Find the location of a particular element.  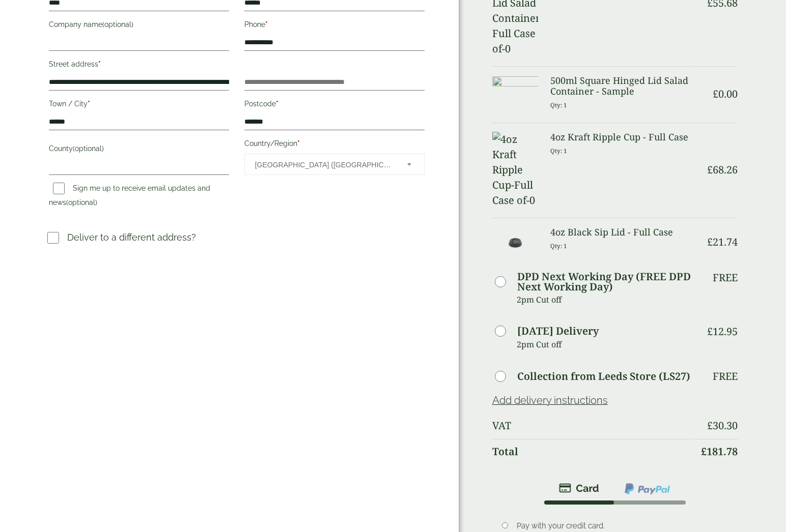

label: DPD Next Working Day (FREE DPD Next Working Day) is located at coordinates (606, 282).